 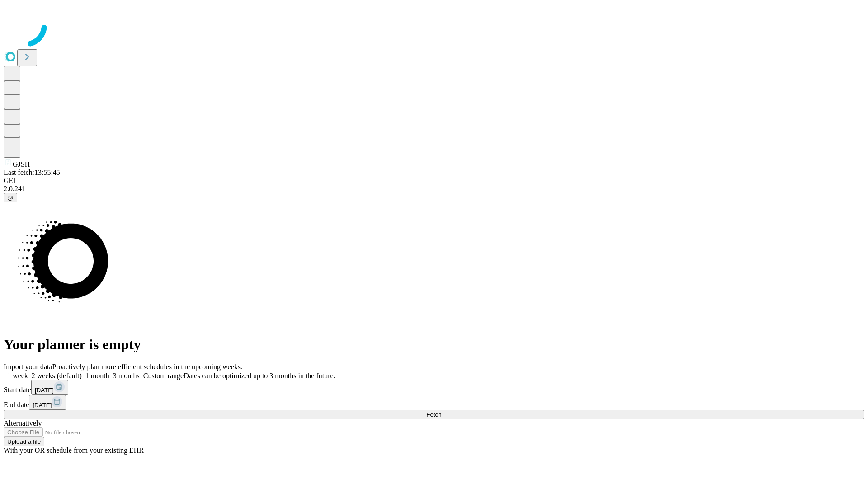 I want to click on span: Import your data, so click(x=28, y=367).